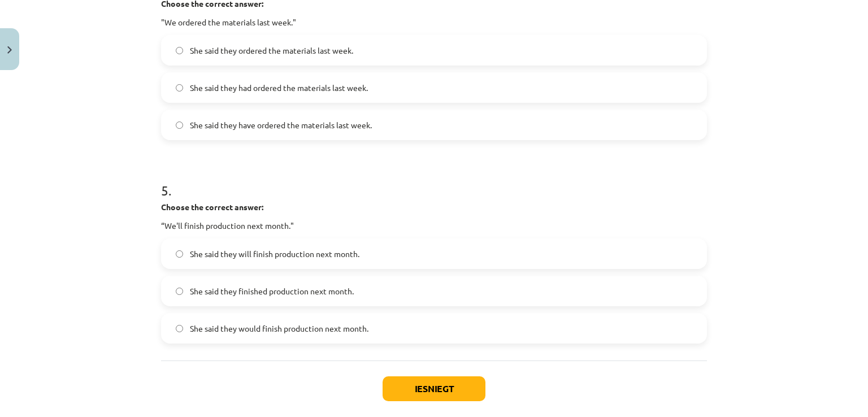 The height and width of the screenshot is (417, 868). What do you see at coordinates (272, 291) in the screenshot?
I see `span: She said they finished production next month.` at bounding box center [272, 291].